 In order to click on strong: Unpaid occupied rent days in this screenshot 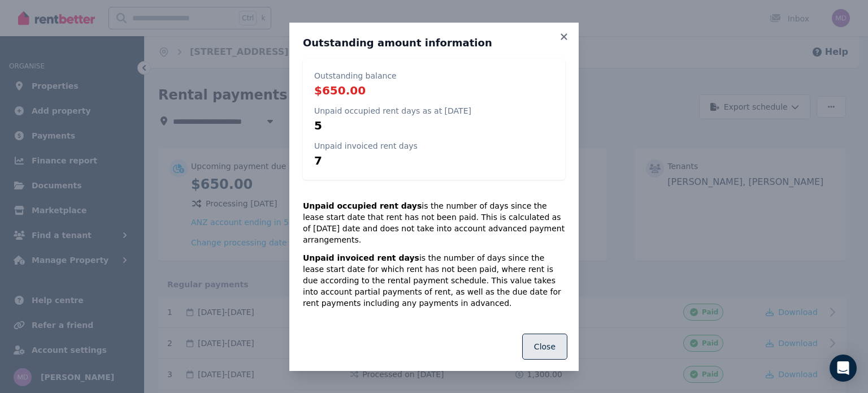, I will do `click(362, 206)`.